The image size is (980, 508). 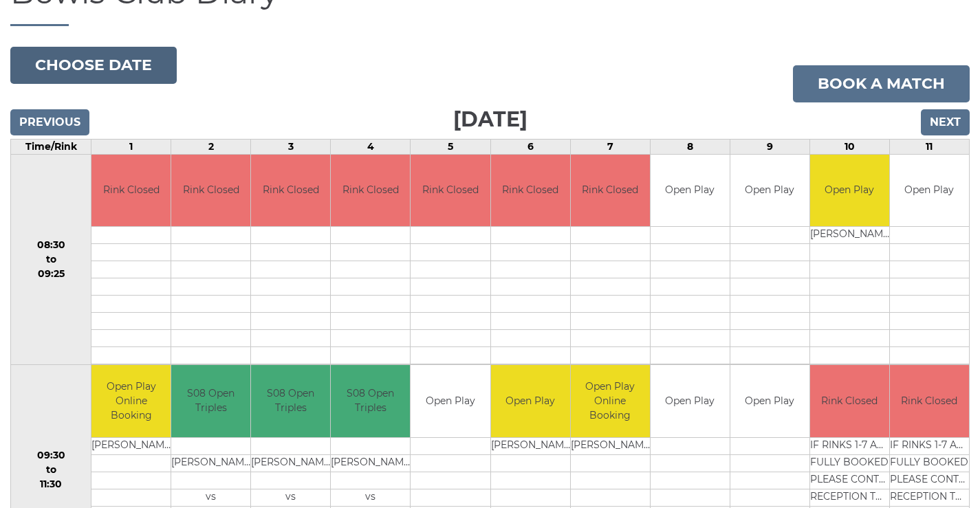 What do you see at coordinates (51, 260) in the screenshot?
I see `td: 08:30 to 09:25` at bounding box center [51, 260].